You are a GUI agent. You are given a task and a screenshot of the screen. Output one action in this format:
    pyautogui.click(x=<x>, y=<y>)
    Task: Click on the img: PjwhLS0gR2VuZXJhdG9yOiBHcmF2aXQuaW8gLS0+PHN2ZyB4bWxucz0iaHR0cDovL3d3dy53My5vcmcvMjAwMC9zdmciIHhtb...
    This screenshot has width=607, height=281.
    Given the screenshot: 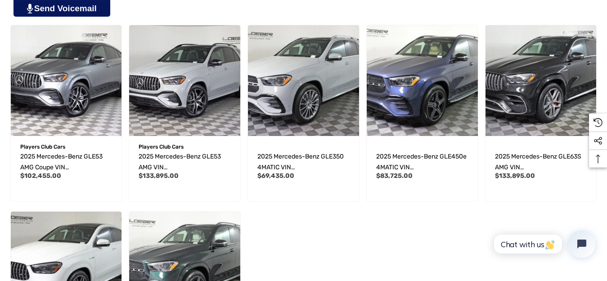 What is the action you would take?
    pyautogui.click(x=30, y=9)
    